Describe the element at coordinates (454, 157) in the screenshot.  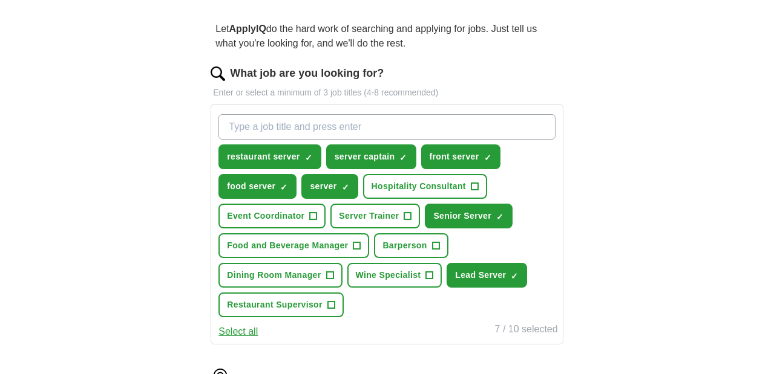
I see `span: front server` at that location.